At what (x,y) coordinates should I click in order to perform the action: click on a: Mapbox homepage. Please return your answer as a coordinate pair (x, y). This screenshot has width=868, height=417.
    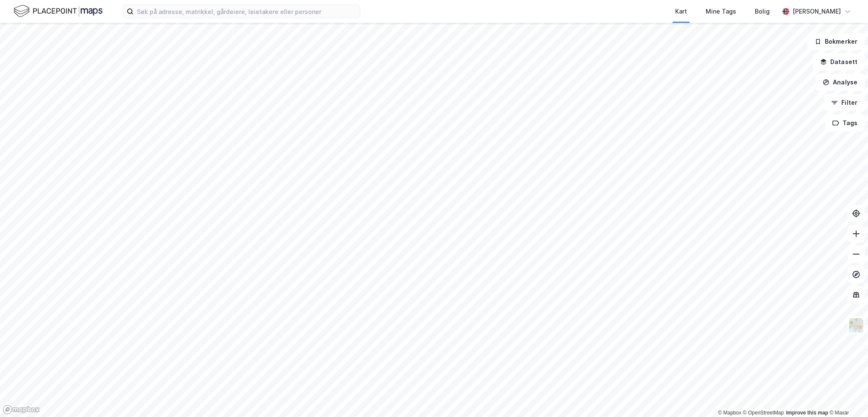
    Looking at the image, I should click on (21, 409).